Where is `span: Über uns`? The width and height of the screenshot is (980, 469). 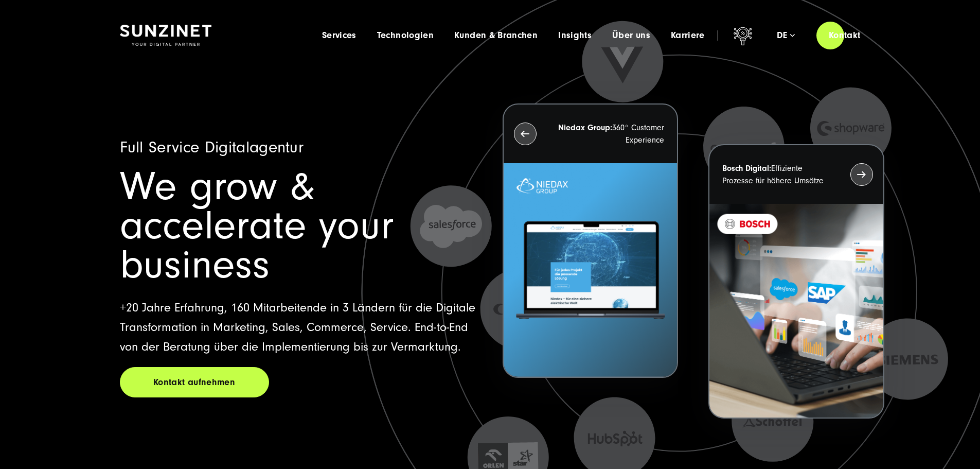
span: Über uns is located at coordinates (631, 36).